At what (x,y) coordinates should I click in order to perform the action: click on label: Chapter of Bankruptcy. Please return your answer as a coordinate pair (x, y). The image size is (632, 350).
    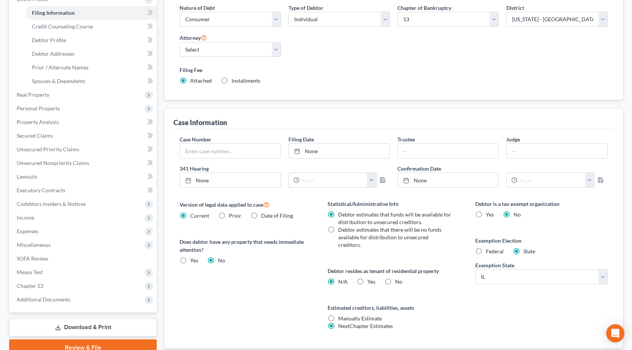
    Looking at the image, I should click on (424, 8).